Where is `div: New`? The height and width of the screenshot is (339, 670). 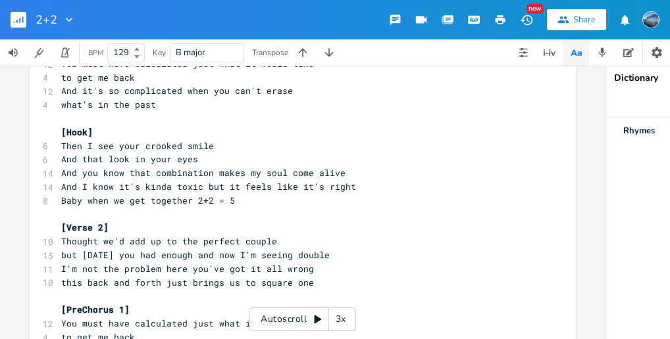 div: New is located at coordinates (535, 9).